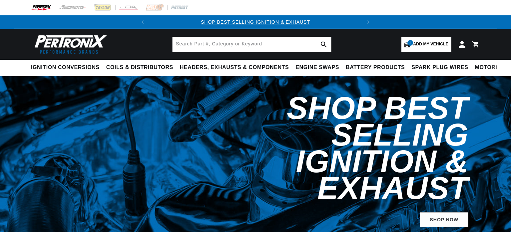 Image resolution: width=511 pixels, height=232 pixels. What do you see at coordinates (440, 67) in the screenshot?
I see `summary: Spark Plug Wires` at bounding box center [440, 67].